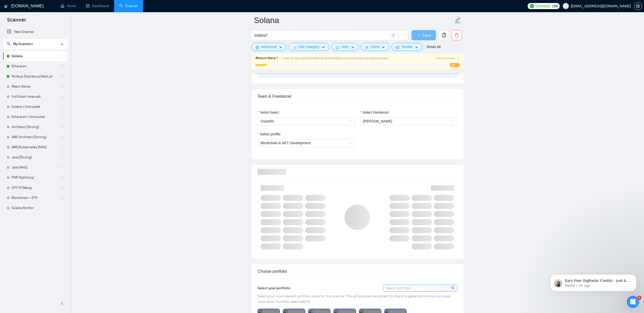 The image size is (644, 313). I want to click on span: Blockchain & NFT Development, so click(286, 143).